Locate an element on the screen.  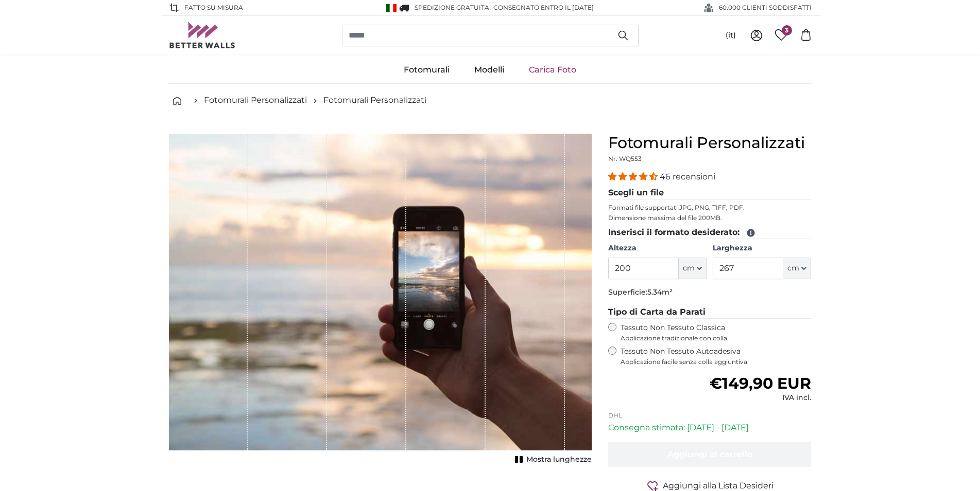
p: Superficie: is located at coordinates (709, 293).